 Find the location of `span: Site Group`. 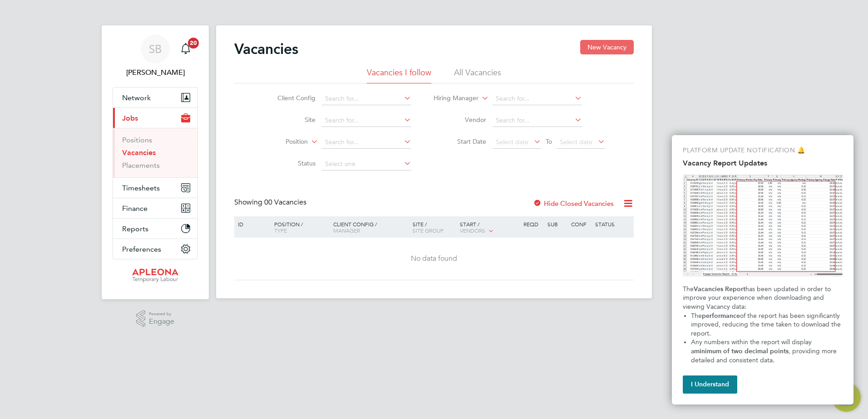

span: Site Group is located at coordinates (428, 231).